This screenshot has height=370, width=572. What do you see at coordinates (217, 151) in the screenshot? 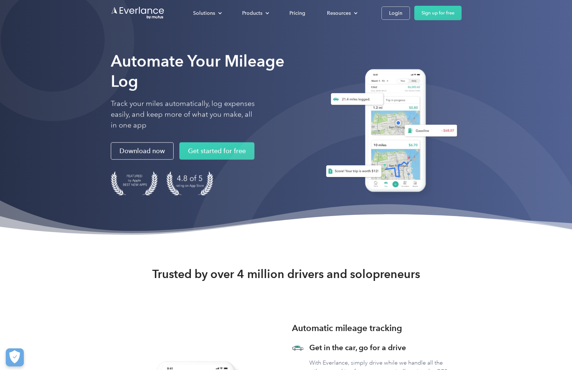
I see `a: Get started for free` at bounding box center [217, 151].